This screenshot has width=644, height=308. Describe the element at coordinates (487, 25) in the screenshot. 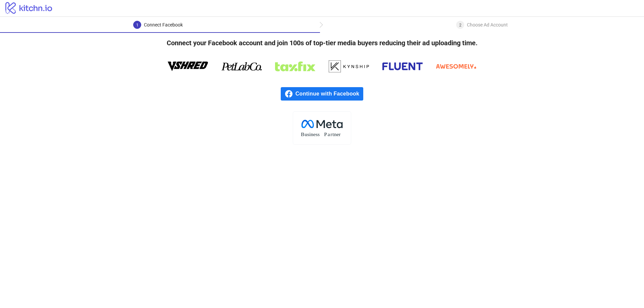

I see `div: Choose Ad Account` at that location.